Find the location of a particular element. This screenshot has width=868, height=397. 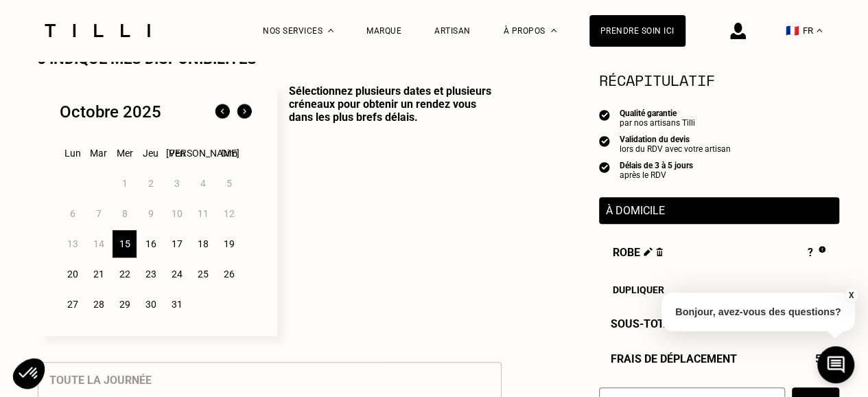

p: Sélectionnez plusieurs dates et plusieurs créneaux pour obtenir un rendez vous dans les plus bref... is located at coordinates (389, 211).